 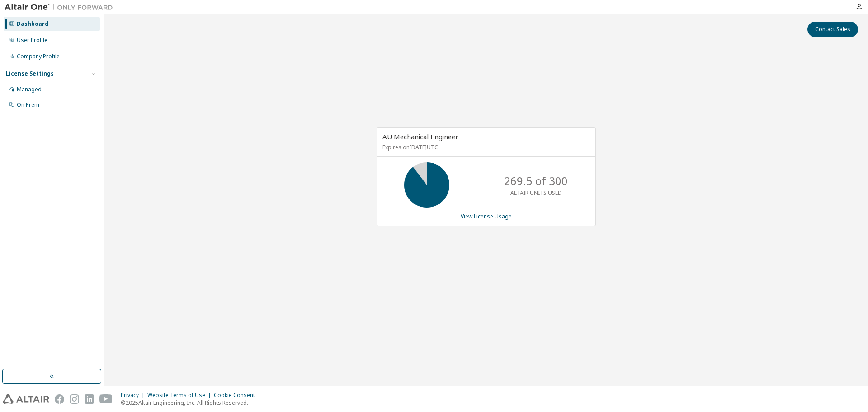 What do you see at coordinates (26, 399) in the screenshot?
I see `img: altair_logo.svg` at bounding box center [26, 399].